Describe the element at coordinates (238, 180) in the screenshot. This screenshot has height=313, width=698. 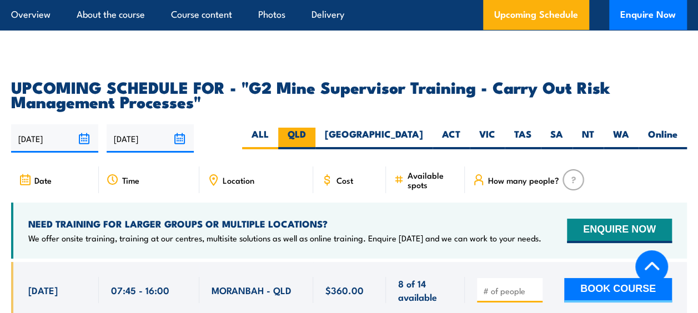
I see `span: Location` at that location.